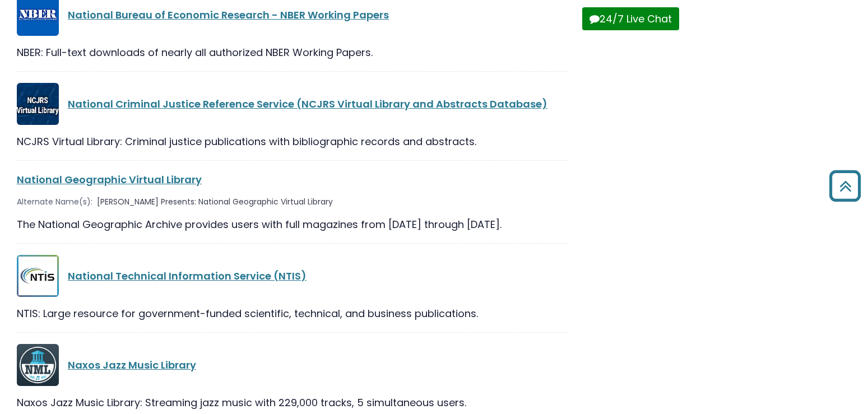  I want to click on a: National Geographic Virtual Library, so click(109, 179).